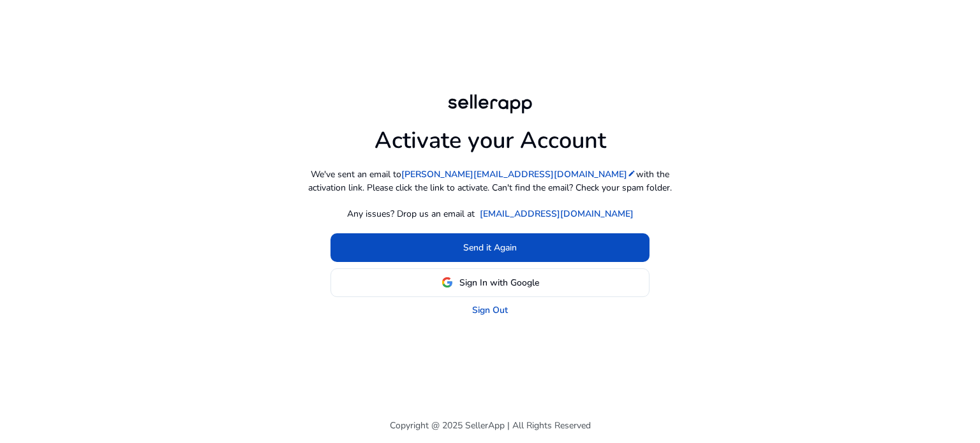 This screenshot has height=443, width=980. Describe the element at coordinates (490, 247) in the screenshot. I see `button: Send it Again` at that location.